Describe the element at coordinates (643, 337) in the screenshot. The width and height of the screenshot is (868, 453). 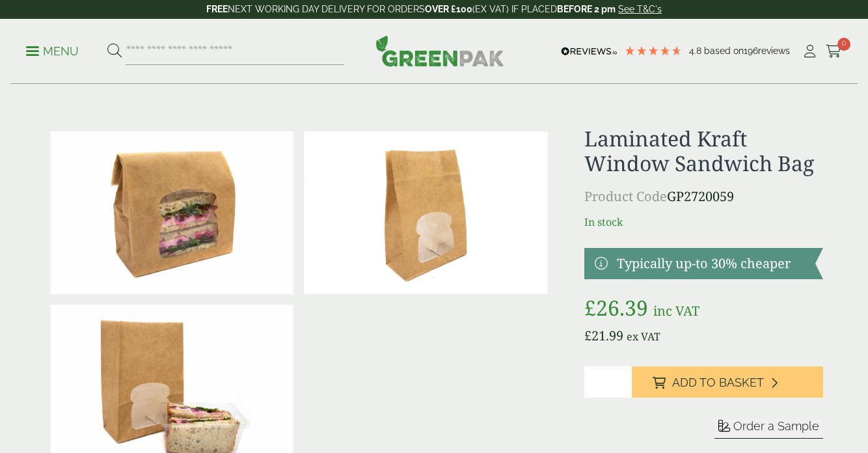
I see `span: ex VAT` at that location.